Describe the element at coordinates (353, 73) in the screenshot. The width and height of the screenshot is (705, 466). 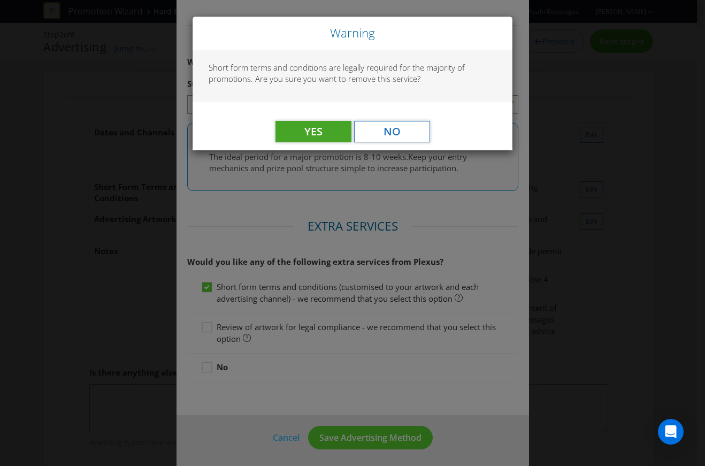
I see `p: Short form terms and conditions are legally required for the majority of promotions. Are you sure...` at that location.